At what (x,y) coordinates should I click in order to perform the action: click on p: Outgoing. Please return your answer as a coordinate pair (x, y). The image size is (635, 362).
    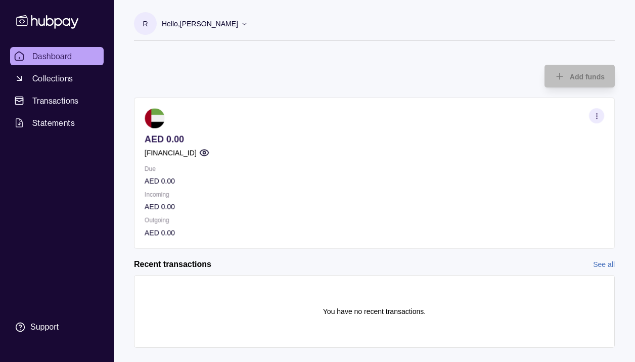
    Looking at the image, I should click on (374, 221).